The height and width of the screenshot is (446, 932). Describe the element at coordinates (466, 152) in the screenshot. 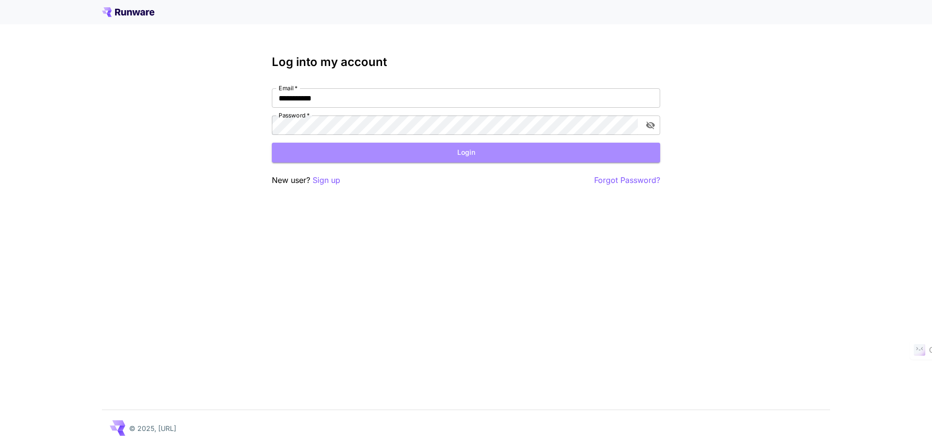

I see `button: Login` at that location.